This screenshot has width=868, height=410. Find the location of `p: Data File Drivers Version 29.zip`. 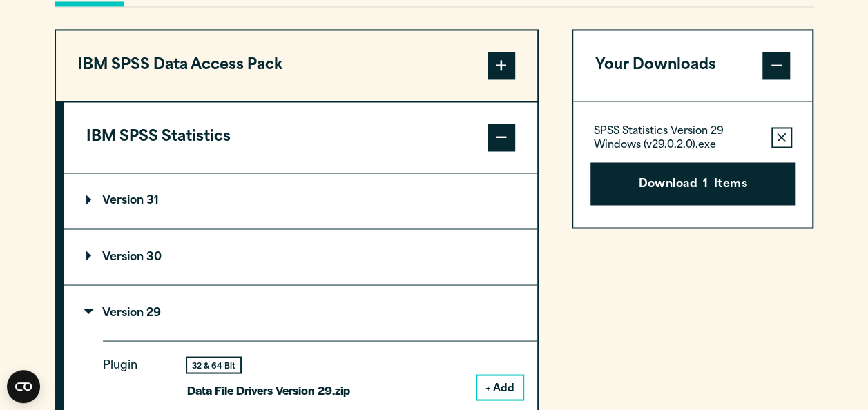

p: Data File Drivers Version 29.zip is located at coordinates (269, 389).